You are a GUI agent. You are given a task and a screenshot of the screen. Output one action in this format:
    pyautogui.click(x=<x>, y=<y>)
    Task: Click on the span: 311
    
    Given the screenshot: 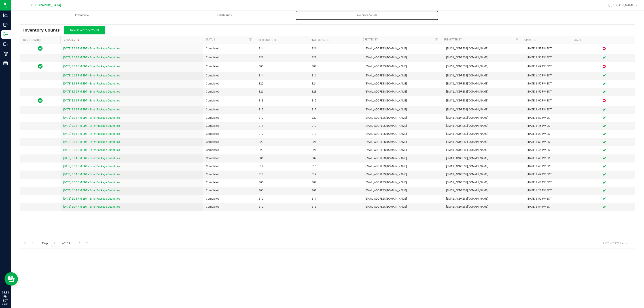 What is the action you would take?
    pyautogui.click(x=335, y=199)
    